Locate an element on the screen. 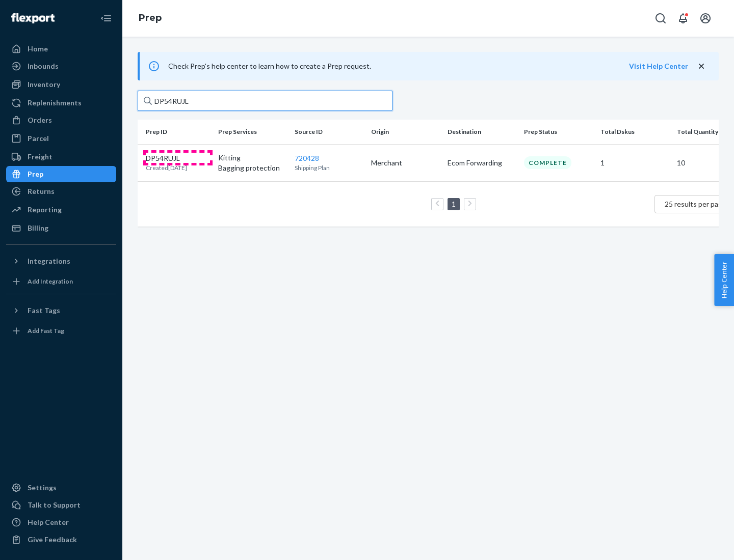 The image size is (734, 560). a: Parcel is located at coordinates (61, 139).